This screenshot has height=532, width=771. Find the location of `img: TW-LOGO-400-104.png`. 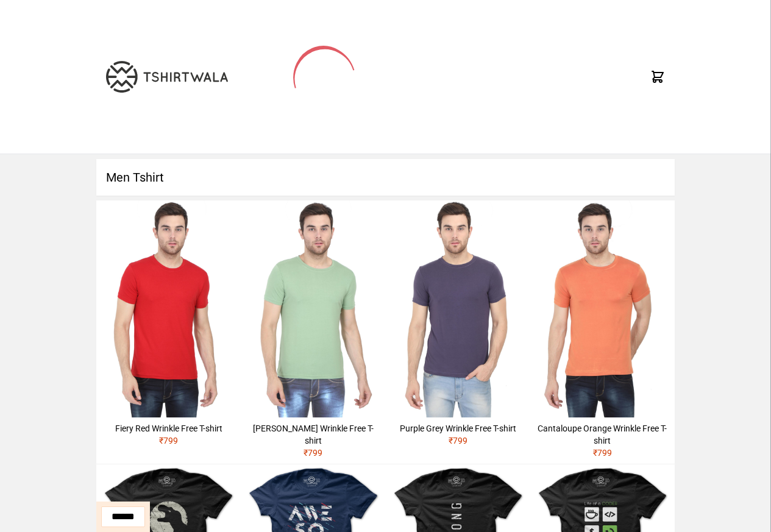

img: TW-LOGO-400-104.png is located at coordinates (167, 77).